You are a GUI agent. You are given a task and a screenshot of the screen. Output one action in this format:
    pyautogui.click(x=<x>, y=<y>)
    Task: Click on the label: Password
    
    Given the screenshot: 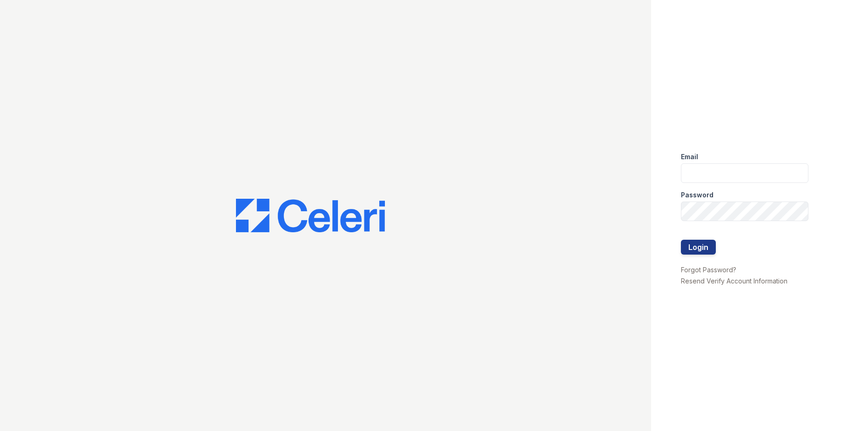 What is the action you would take?
    pyautogui.click(x=698, y=195)
    